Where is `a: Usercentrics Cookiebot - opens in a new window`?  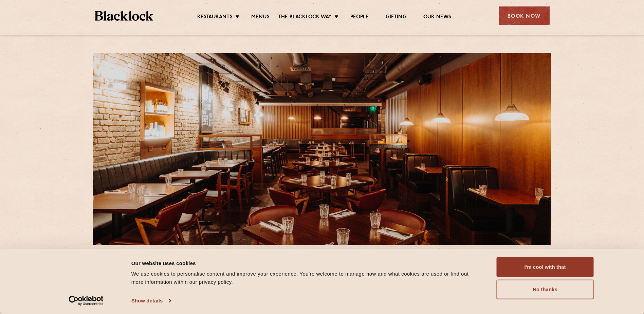
a: Usercentrics Cookiebot - opens in a new window is located at coordinates (86, 300).